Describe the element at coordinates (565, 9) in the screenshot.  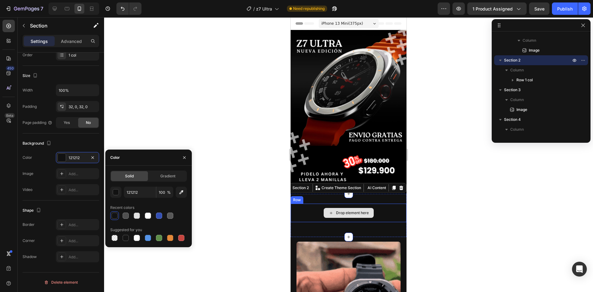
I see `div: Publish` at that location.